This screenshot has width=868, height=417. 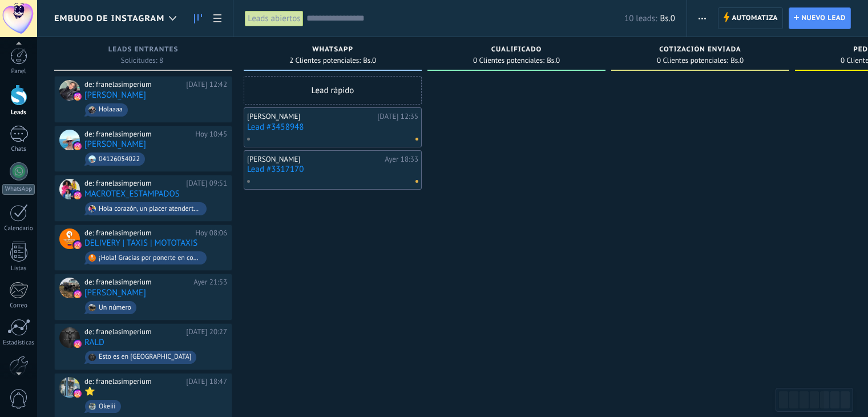 I want to click on a: RALD, so click(x=94, y=342).